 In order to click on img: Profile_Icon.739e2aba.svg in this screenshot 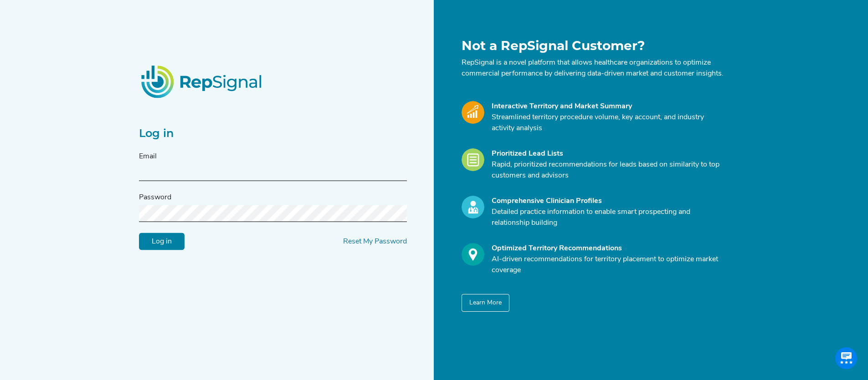, I will do `click(473, 207)`.